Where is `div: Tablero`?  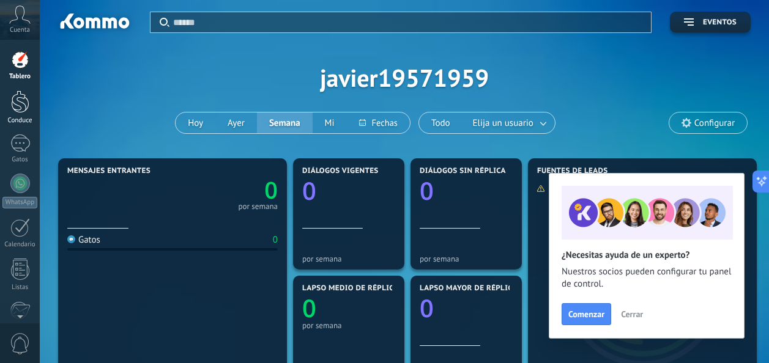 div: Tablero is located at coordinates (20, 76).